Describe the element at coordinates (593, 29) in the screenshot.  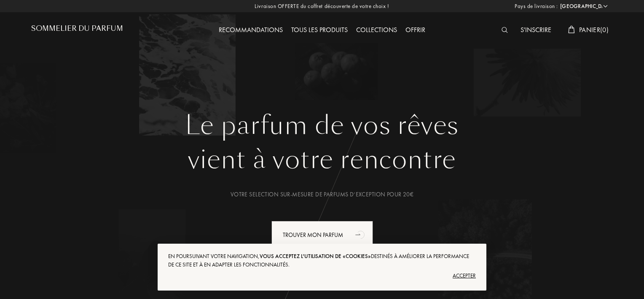
I see `span: Panier ( 0 )` at that location.